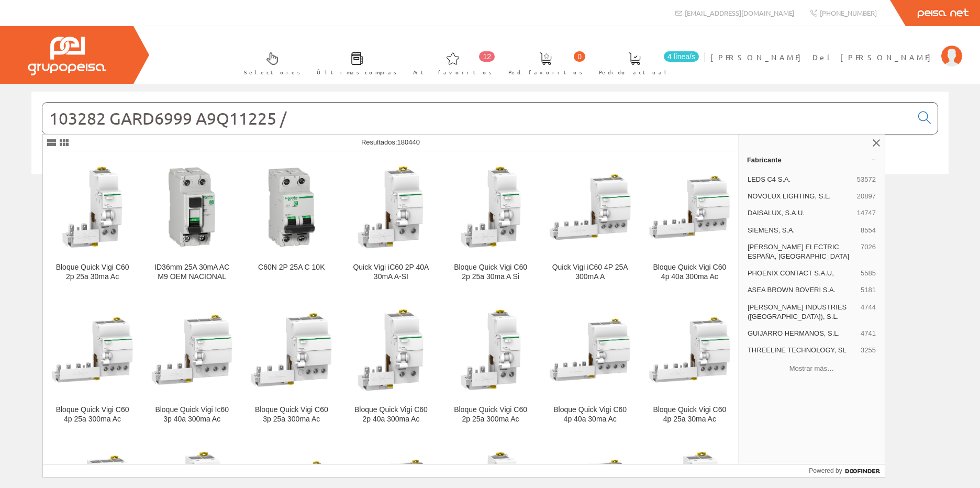 The width and height of the screenshot is (980, 488). What do you see at coordinates (866, 197) in the screenshot?
I see `span: 20897` at bounding box center [866, 197].